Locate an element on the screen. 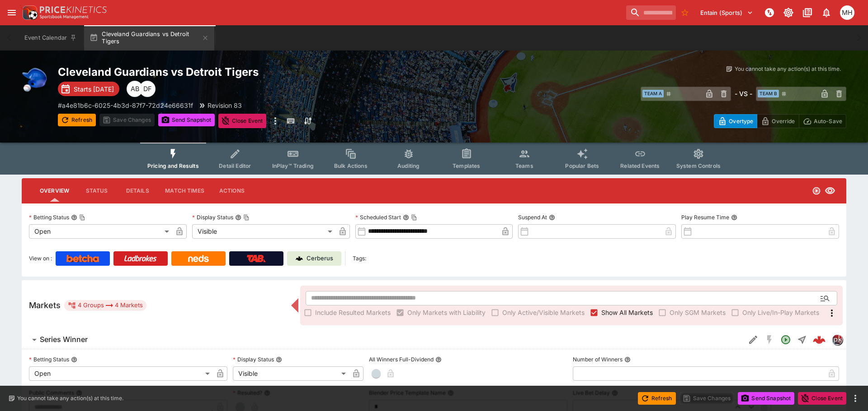 The width and height of the screenshot is (868, 411). h2: Copy To Clipboard is located at coordinates (255, 72).